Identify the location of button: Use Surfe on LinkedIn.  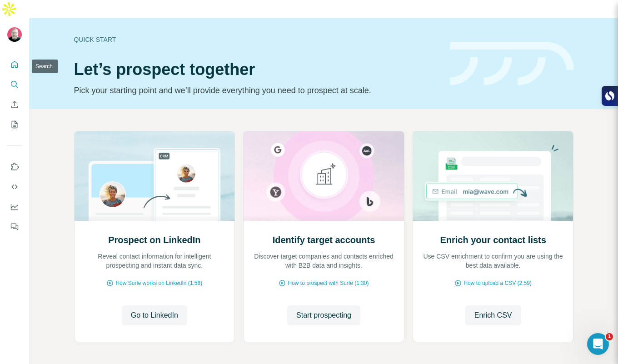
(14, 167).